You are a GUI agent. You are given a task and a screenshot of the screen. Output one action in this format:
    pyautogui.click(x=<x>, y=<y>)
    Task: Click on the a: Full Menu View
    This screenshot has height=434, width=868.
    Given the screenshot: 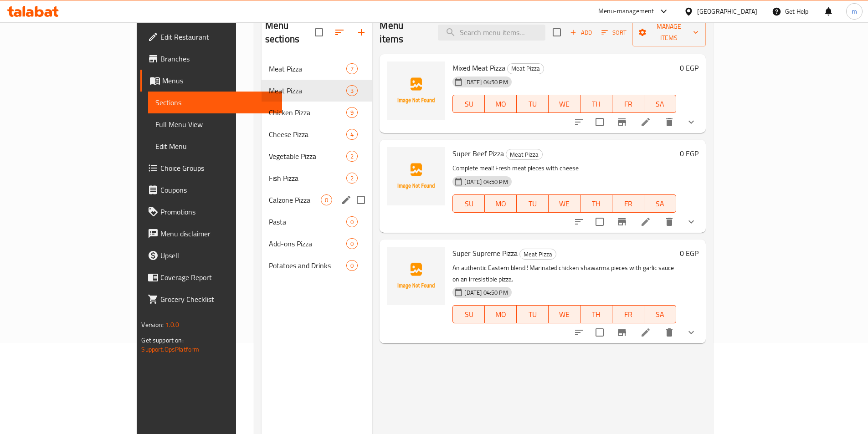 What is the action you would take?
    pyautogui.click(x=215, y=124)
    